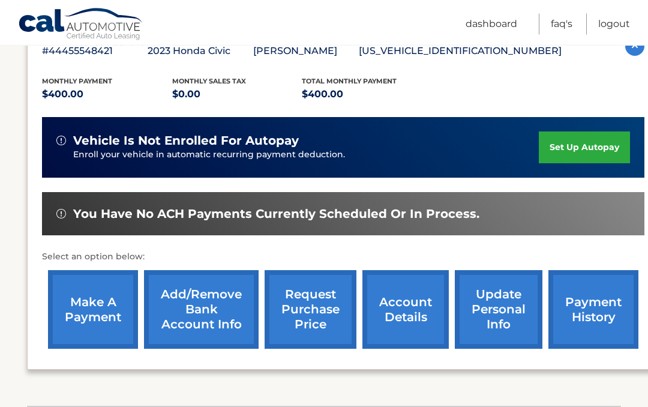 This screenshot has width=648, height=407. Describe the element at coordinates (93, 310) in the screenshot. I see `a: make a payment` at that location.